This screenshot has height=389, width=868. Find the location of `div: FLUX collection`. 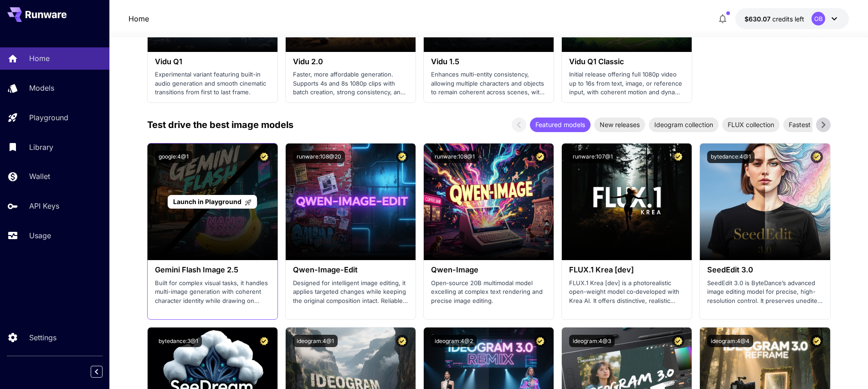

div: FLUX collection is located at coordinates (751, 125).